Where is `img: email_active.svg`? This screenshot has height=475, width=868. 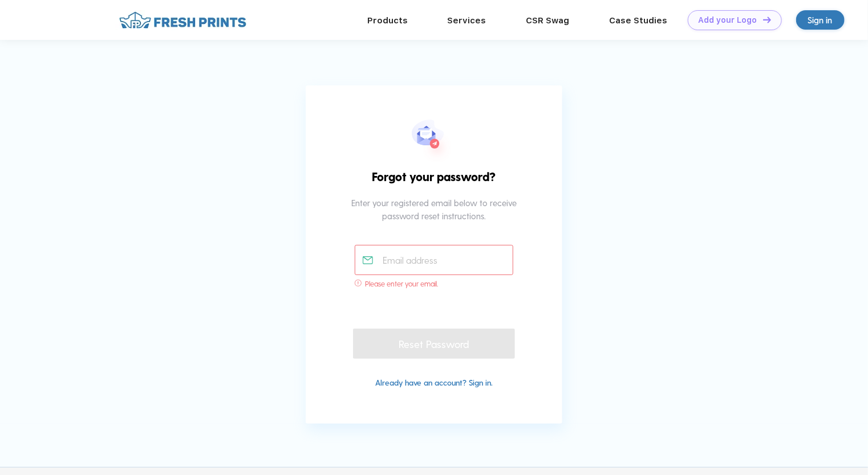 img: email_active.svg is located at coordinates (368, 260).